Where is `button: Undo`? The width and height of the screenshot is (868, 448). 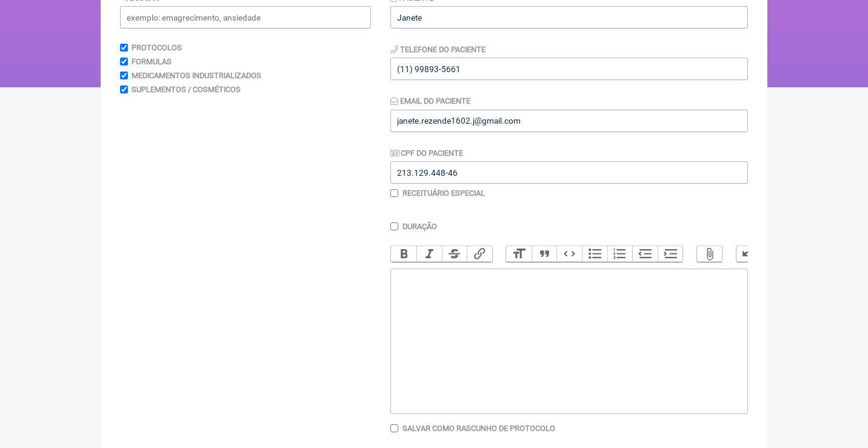
button: Undo is located at coordinates (749, 254).